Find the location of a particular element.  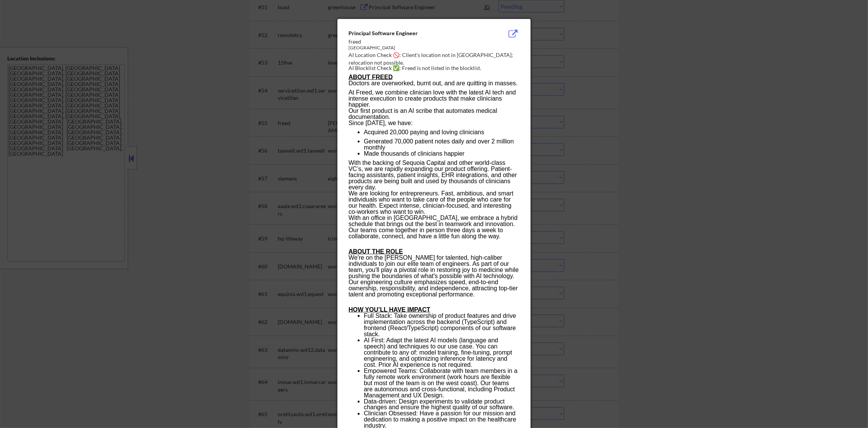

p: With the backing of Sequoia Capital and other world-class VC’s, we are rapidly expanding our prod... is located at coordinates (434, 175).